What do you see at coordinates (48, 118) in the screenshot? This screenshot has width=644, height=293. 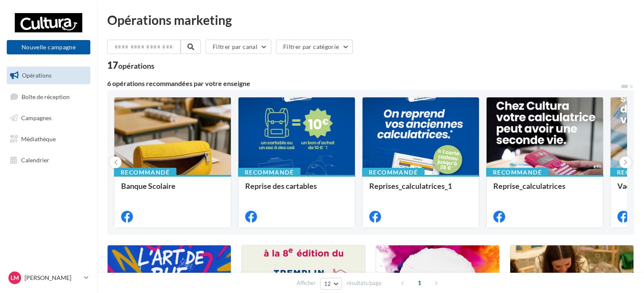 I see `a: Campagnes` at bounding box center [48, 118].